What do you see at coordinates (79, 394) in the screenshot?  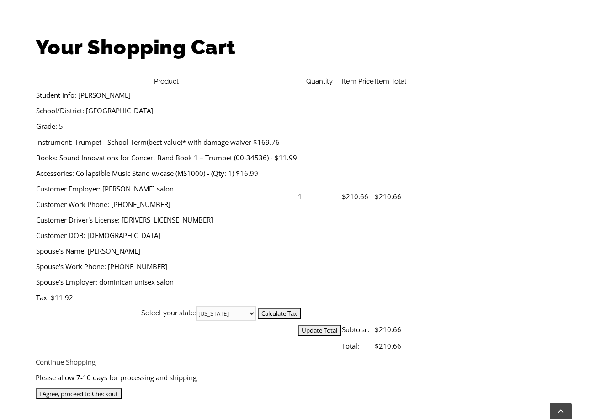 I see `input: I Agree, proceed to Checkout` at bounding box center [79, 394].